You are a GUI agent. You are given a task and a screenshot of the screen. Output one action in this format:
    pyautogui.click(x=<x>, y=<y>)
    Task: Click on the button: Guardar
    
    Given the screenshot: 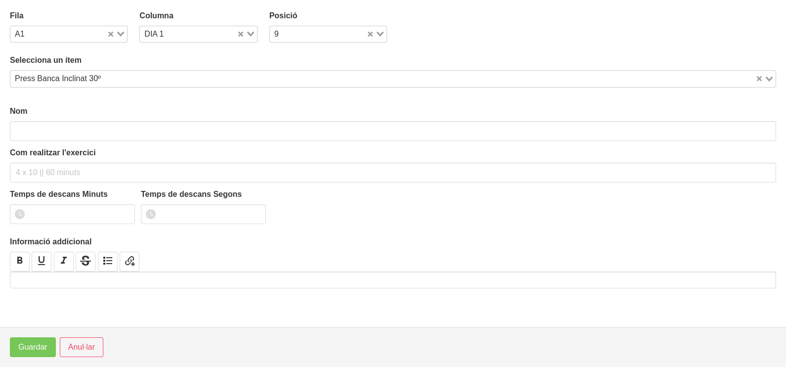 What is the action you would take?
    pyautogui.click(x=33, y=347)
    